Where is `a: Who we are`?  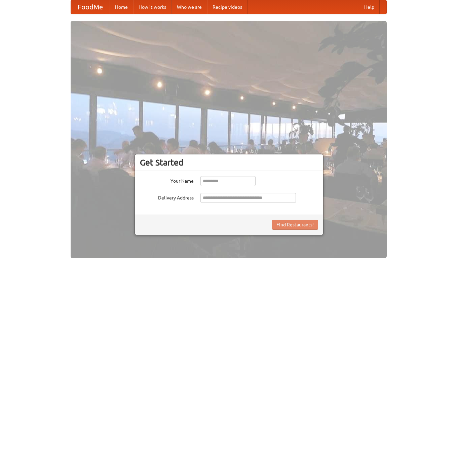
a: Who we are is located at coordinates (189, 7).